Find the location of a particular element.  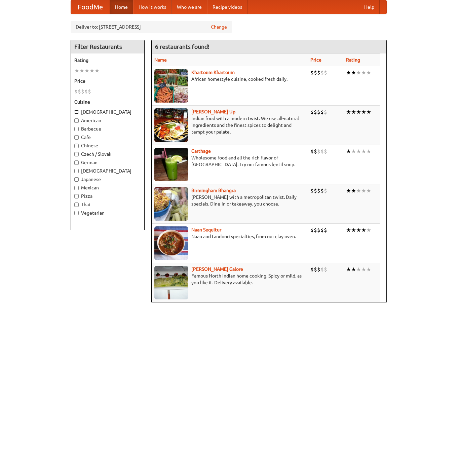

a: Help is located at coordinates (369, 7).